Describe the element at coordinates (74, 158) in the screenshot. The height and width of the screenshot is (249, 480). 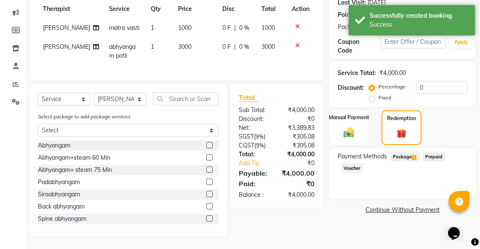
I see `div: Abhyangam+steam 60 Min` at that location.